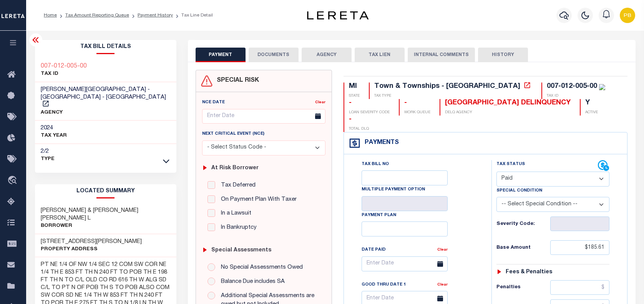 Image resolution: width=644 pixels, height=304 pixels. Describe the element at coordinates (106, 226) in the screenshot. I see `p: Borrower` at that location.